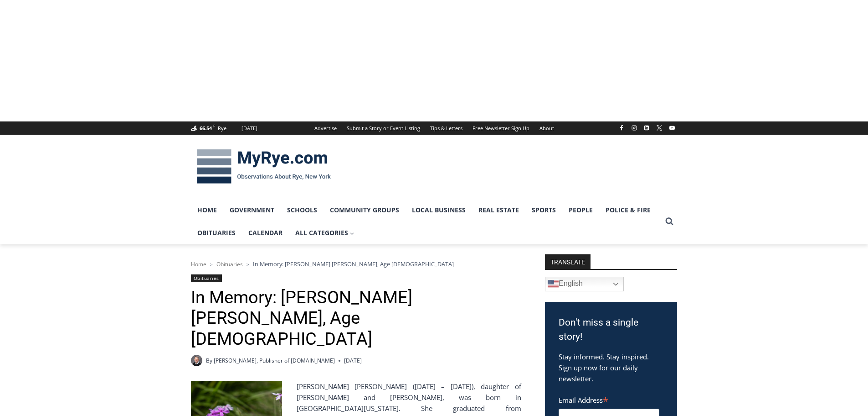 The image size is (868, 416). Describe the element at coordinates (383, 128) in the screenshot. I see `a: Submit a Story or Event Listing` at that location.